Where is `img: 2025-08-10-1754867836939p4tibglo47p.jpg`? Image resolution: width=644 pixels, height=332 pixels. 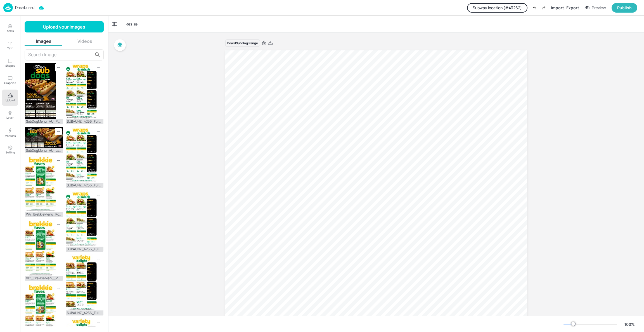
img: 2025-08-10-1754867836939p4tibglo47p.jpg is located at coordinates (82, 155).